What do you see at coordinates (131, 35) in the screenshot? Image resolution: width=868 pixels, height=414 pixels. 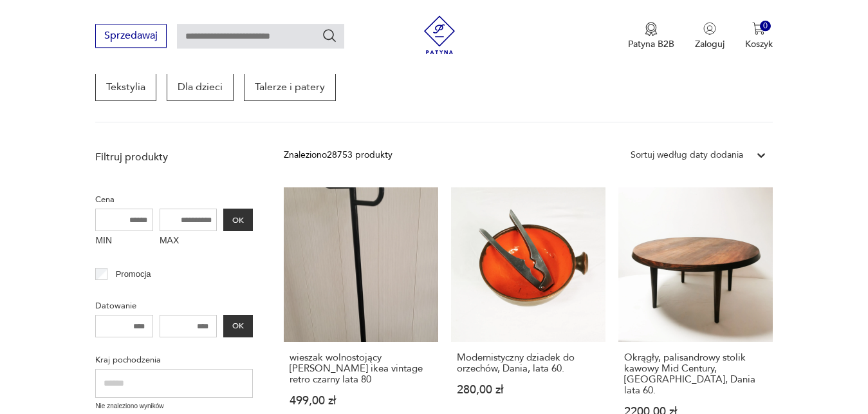 I see `button: Sprzedawaj` at bounding box center [131, 35].